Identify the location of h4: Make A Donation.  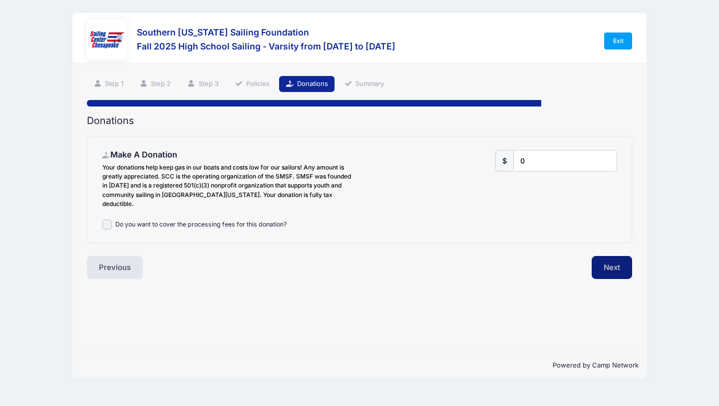
(229, 155).